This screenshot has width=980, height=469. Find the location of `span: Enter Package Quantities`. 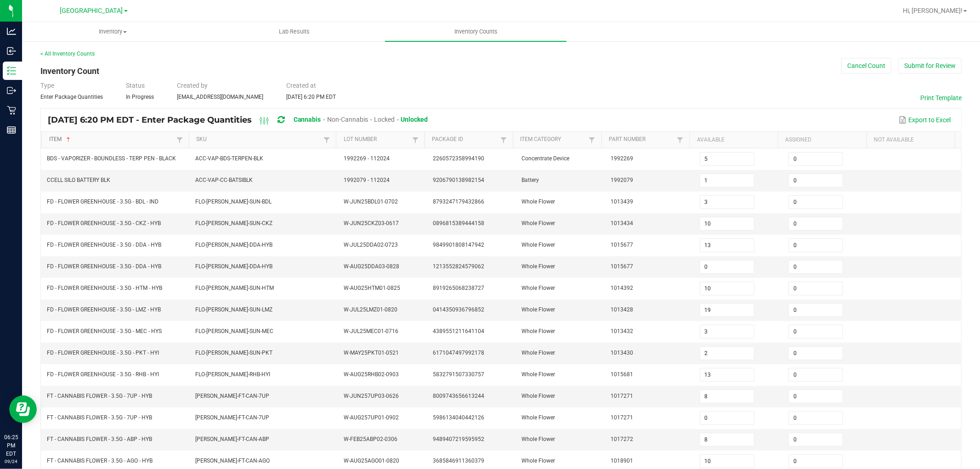

span: Enter Package Quantities is located at coordinates (72, 97).